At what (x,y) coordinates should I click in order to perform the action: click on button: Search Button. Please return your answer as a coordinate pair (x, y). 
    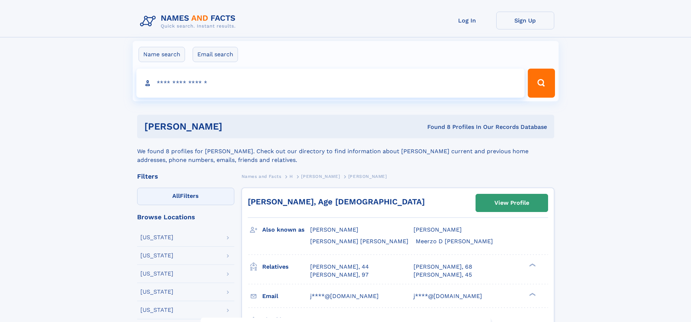
    Looking at the image, I should click on (541, 83).